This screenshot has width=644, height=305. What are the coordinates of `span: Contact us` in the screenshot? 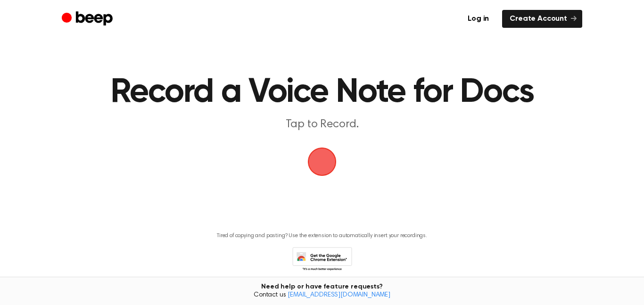 It's located at (322, 296).